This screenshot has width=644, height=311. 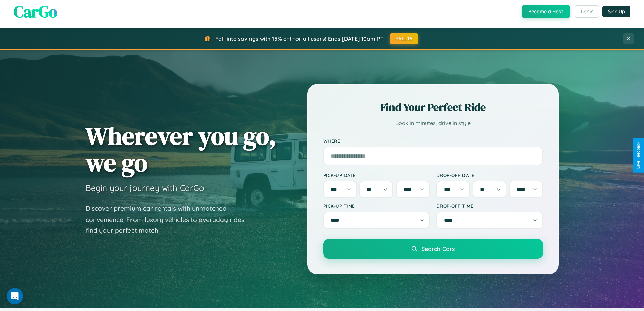 What do you see at coordinates (639, 156) in the screenshot?
I see `div: Give Feedback` at bounding box center [639, 156].